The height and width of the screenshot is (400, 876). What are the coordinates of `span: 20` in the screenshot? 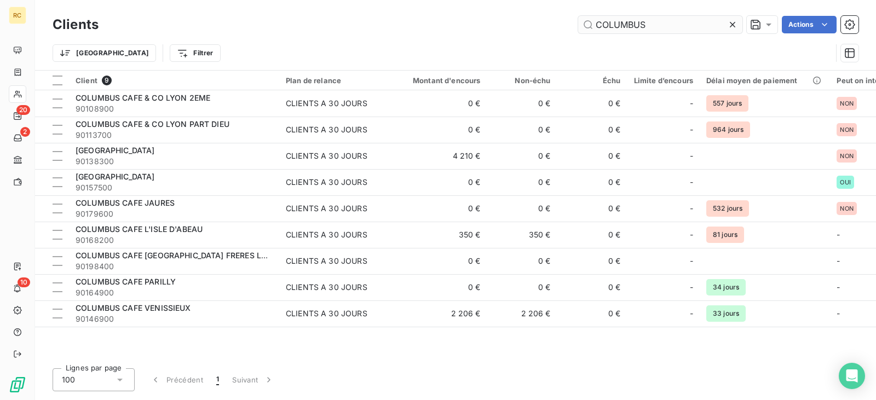 It's located at (23, 110).